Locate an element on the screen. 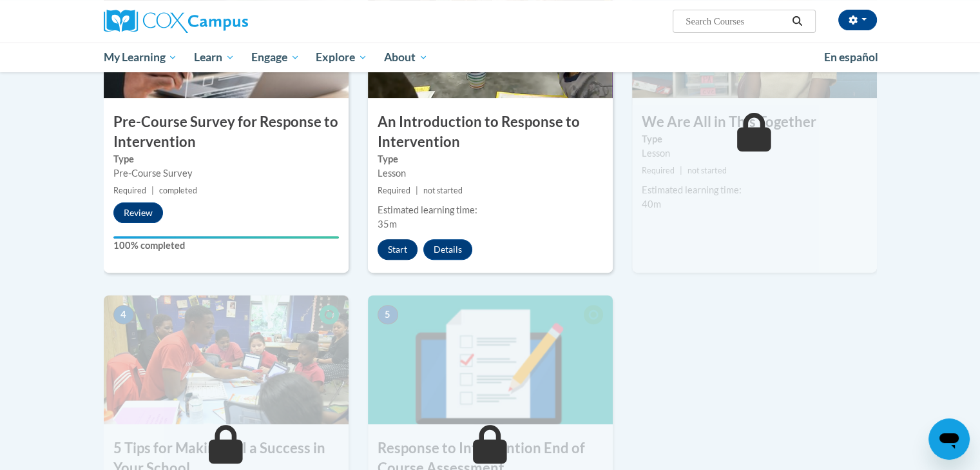 This screenshot has height=470, width=980. span: Learn is located at coordinates (214, 57).